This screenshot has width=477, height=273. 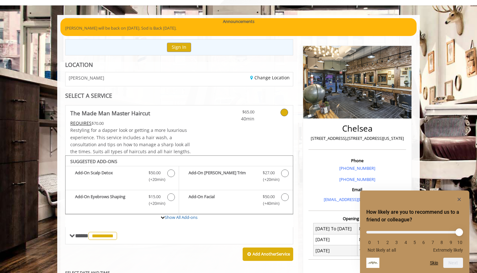 I want to click on li: 9, so click(x=451, y=242).